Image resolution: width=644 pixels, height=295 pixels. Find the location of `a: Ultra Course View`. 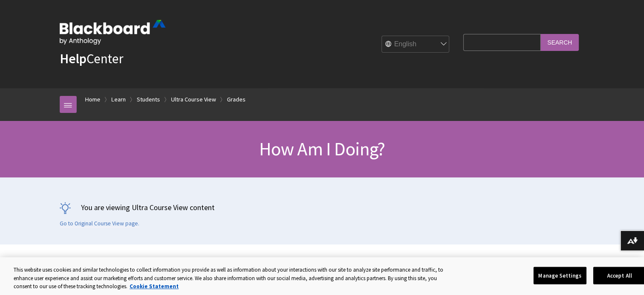

a: Ultra Course View is located at coordinates (193, 99).